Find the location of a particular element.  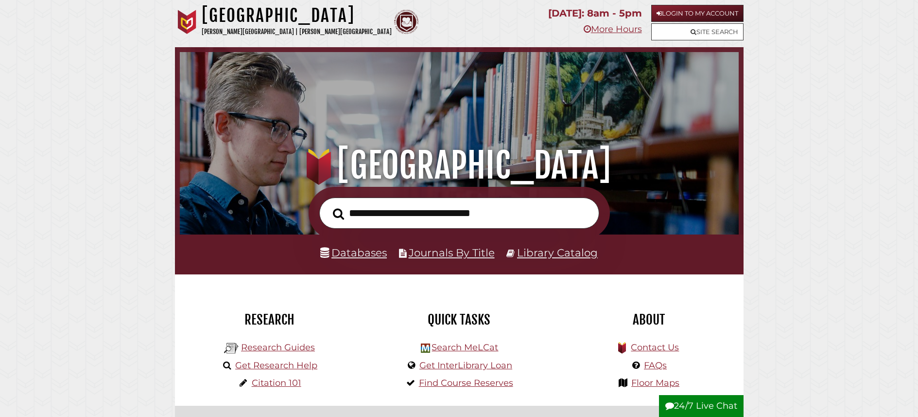

a: Site Search is located at coordinates (698, 32).